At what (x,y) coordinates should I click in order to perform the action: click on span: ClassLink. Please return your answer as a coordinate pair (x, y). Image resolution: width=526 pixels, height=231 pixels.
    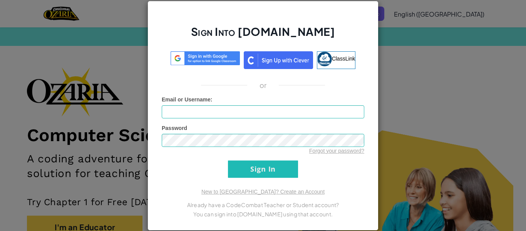
    Looking at the image, I should click on (344, 58).